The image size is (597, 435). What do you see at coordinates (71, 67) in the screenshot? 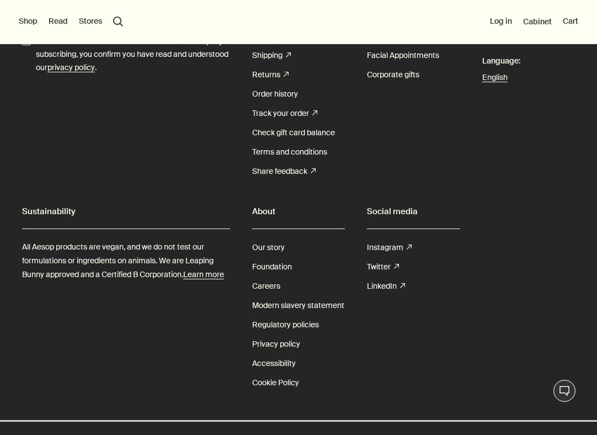
I see `u: privacy policy` at bounding box center [71, 67].